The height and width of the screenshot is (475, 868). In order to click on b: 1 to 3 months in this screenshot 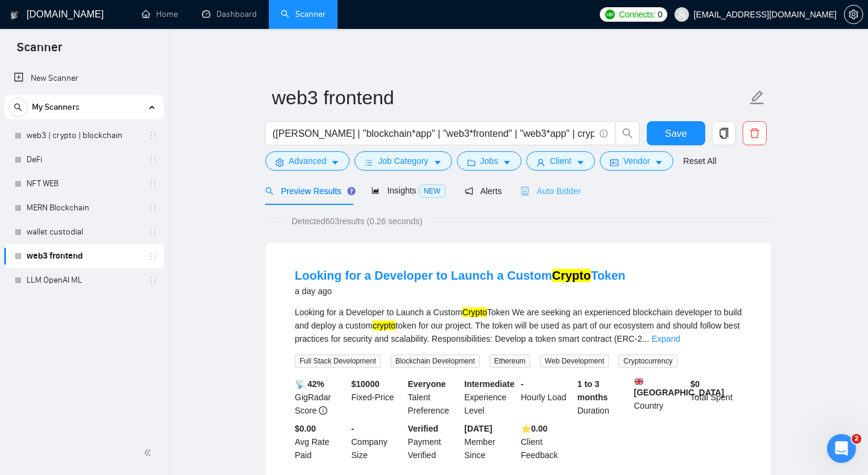, I will do `click(593, 391)`.